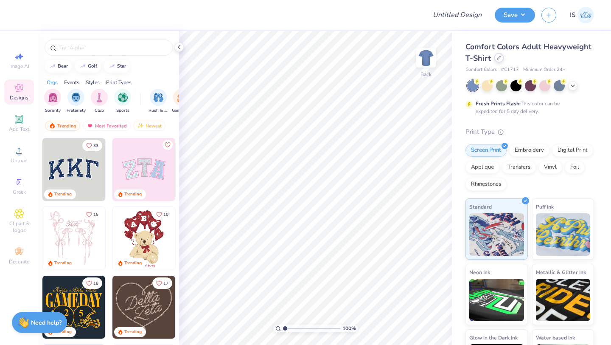  I want to click on span: # C1717, so click(510, 70).